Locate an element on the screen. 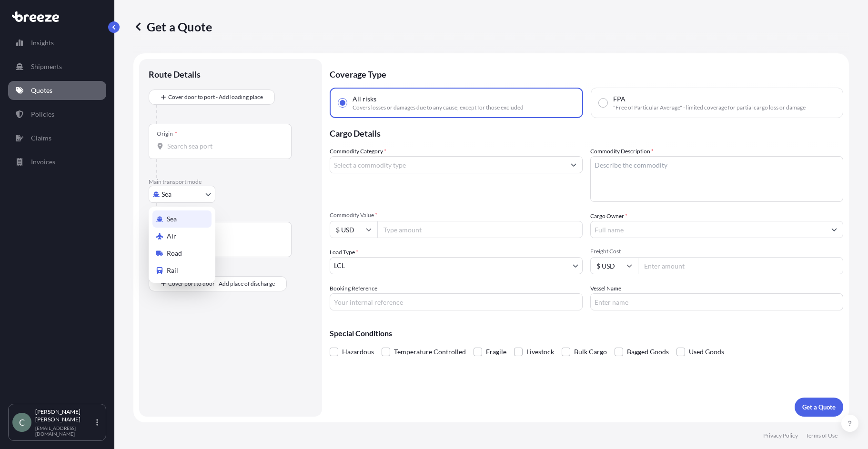 The width and height of the screenshot is (868, 449). span: Road is located at coordinates (175, 253).